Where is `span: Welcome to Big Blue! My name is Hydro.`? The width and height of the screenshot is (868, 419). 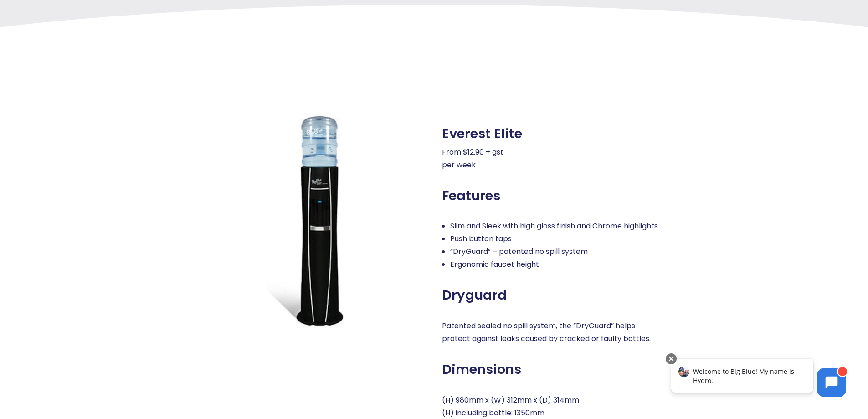
span: Welcome to Big Blue! My name is Hydro. is located at coordinates (82, 25).